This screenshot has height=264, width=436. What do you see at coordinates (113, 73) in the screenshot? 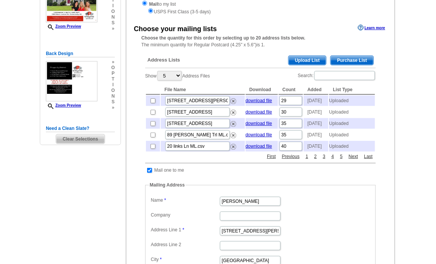
I see `span: p` at bounding box center [113, 73].